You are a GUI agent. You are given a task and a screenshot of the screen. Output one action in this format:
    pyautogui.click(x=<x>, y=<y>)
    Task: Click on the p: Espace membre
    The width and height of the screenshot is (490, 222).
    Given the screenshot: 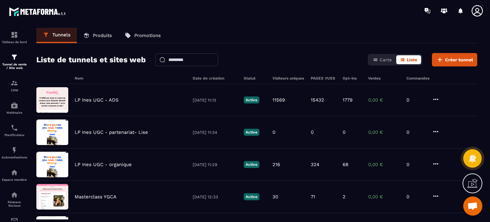 What is the action you would take?
    pyautogui.click(x=14, y=179)
    